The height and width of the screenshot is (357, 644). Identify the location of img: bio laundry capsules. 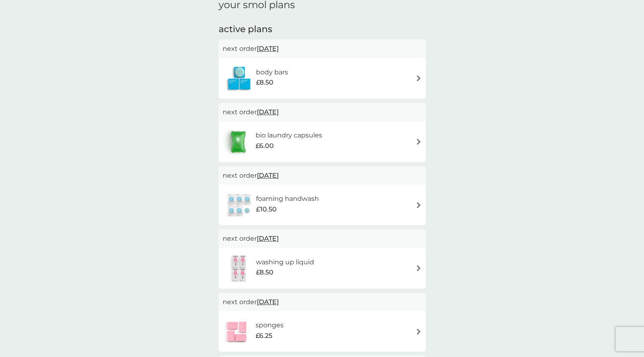
(238, 142).